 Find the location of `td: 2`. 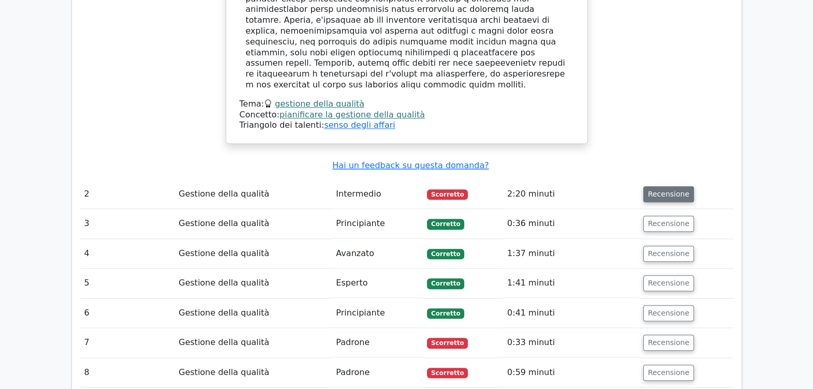

td: 2 is located at coordinates (127, 194).